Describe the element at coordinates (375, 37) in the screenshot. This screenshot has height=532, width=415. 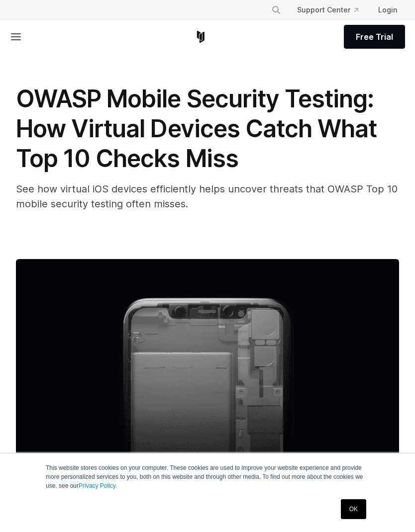
I see `a: Free Trial` at that location.